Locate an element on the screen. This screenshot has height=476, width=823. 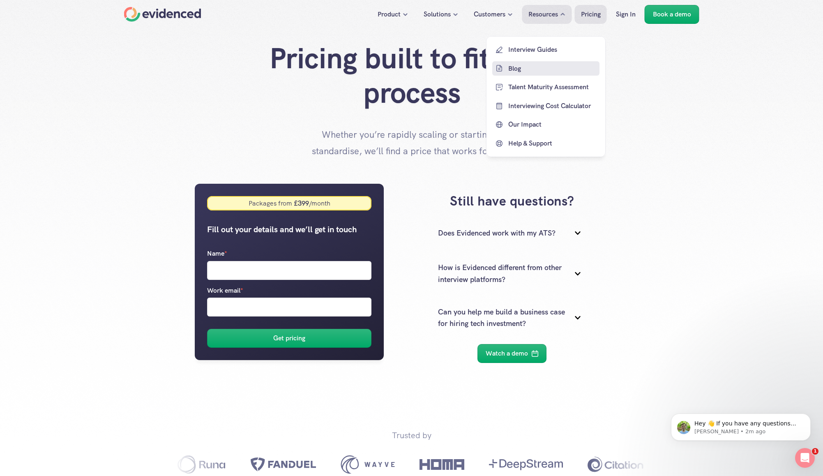
button: Get pricing is located at coordinates (289, 338).